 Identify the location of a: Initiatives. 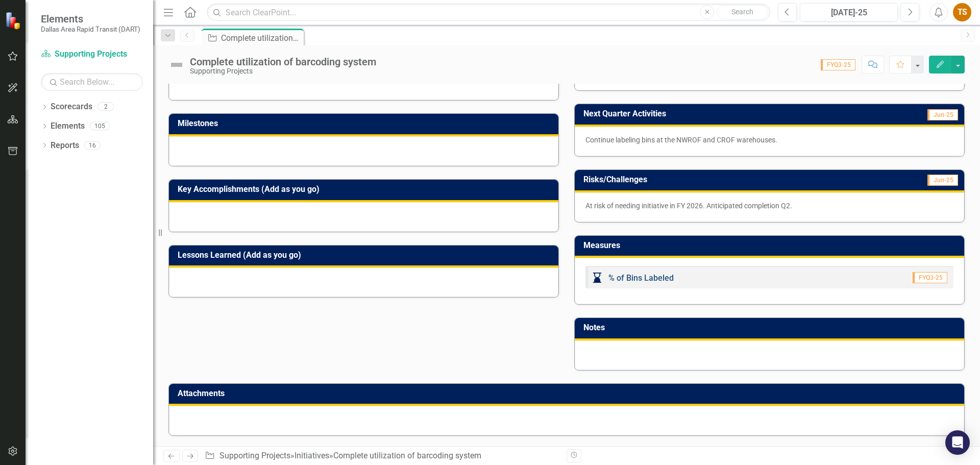
(312, 455).